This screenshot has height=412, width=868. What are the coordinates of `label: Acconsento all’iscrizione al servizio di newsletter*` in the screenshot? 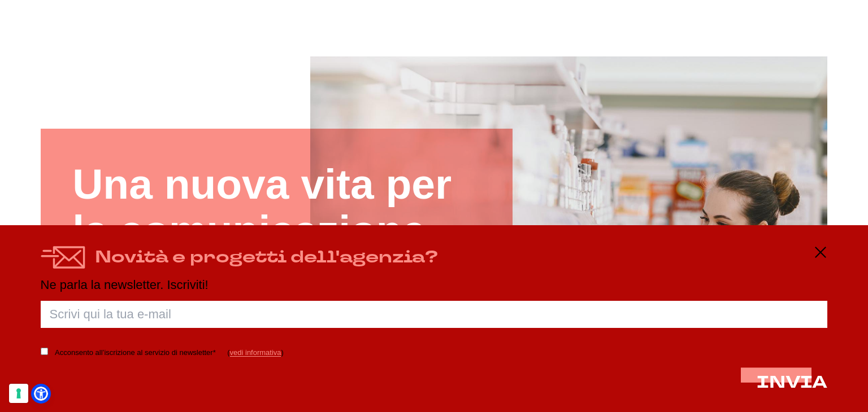 It's located at (135, 352).